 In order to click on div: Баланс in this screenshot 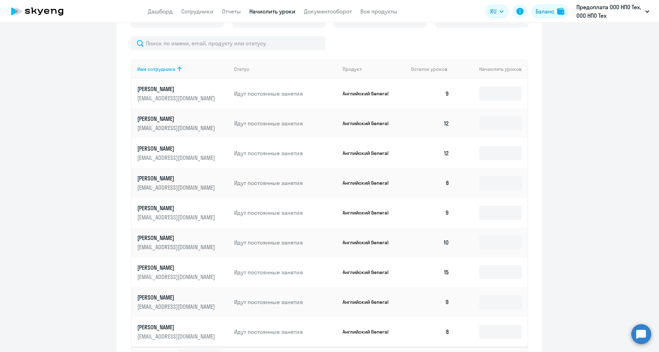, I will do `click(545, 11)`.